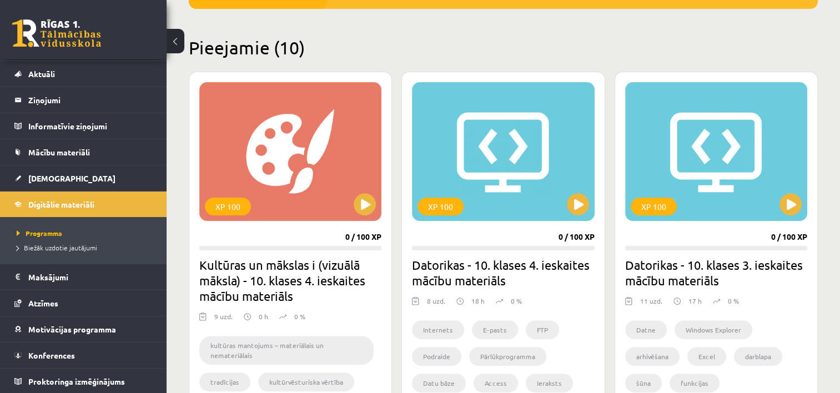 Image resolution: width=840 pixels, height=393 pixels. Describe the element at coordinates (286, 350) in the screenshot. I see `li: kultūras mantojums – materiālais un nemateriālais` at that location.